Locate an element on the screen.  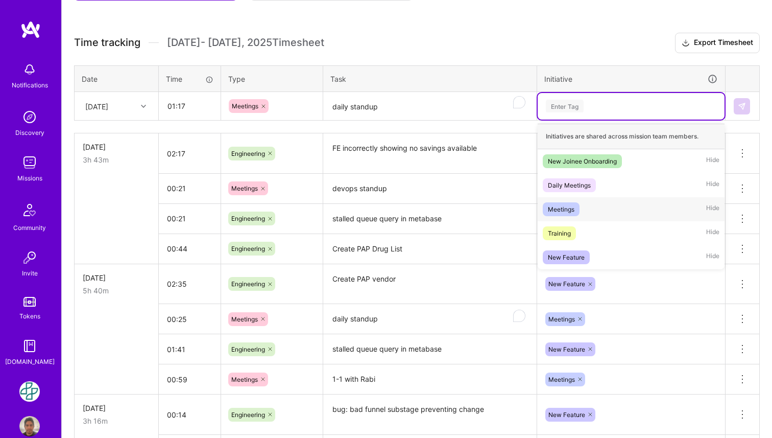
div: Initiatives are shared across mission team members. is located at coordinates (631, 136).